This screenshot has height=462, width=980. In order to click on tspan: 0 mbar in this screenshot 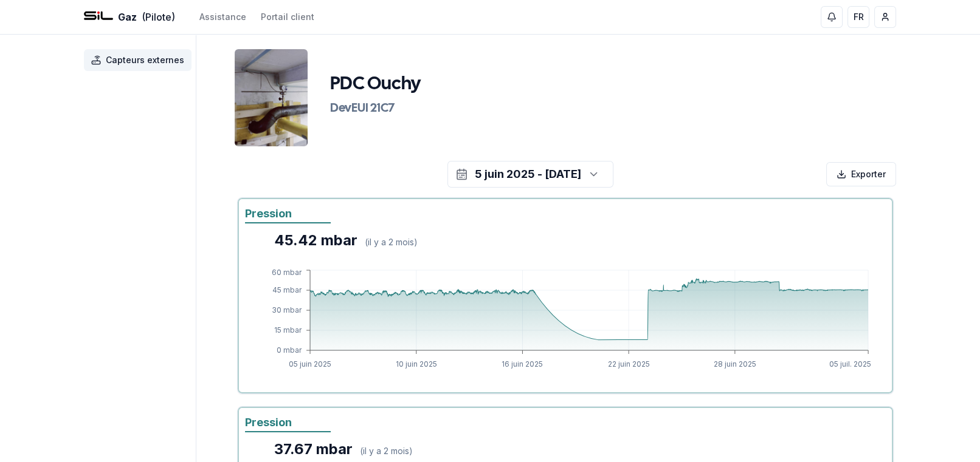, I will do `click(289, 350)`.